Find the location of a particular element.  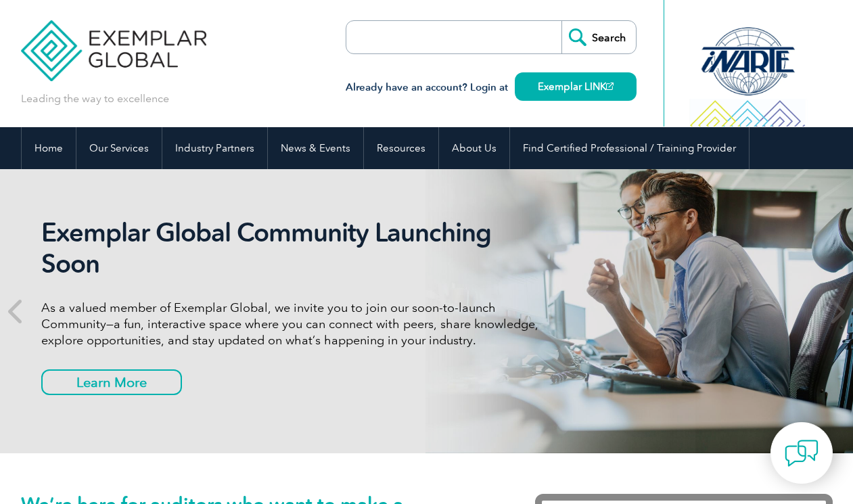

img: open_square.png is located at coordinates (609, 86).